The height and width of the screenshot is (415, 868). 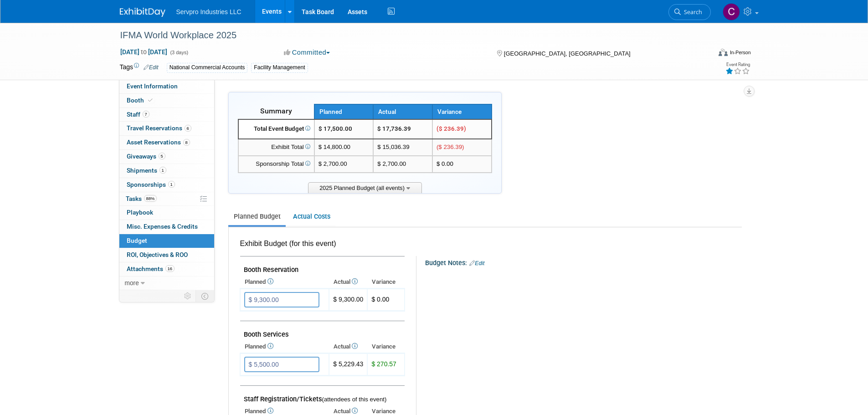 What do you see at coordinates (335, 146) in the screenshot?
I see `span: $ 14,800.00` at bounding box center [335, 146].